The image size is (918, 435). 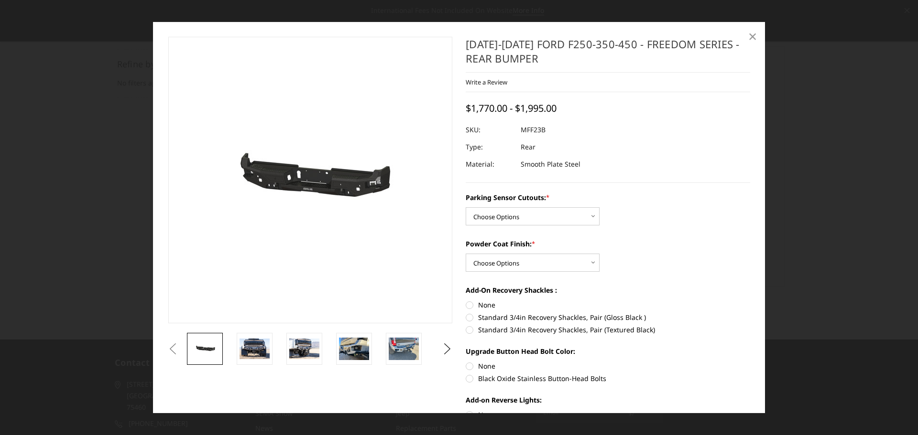 What do you see at coordinates (607, 351) in the screenshot?
I see `label: Upgrade Button Head Bolt Color:` at bounding box center [607, 351].